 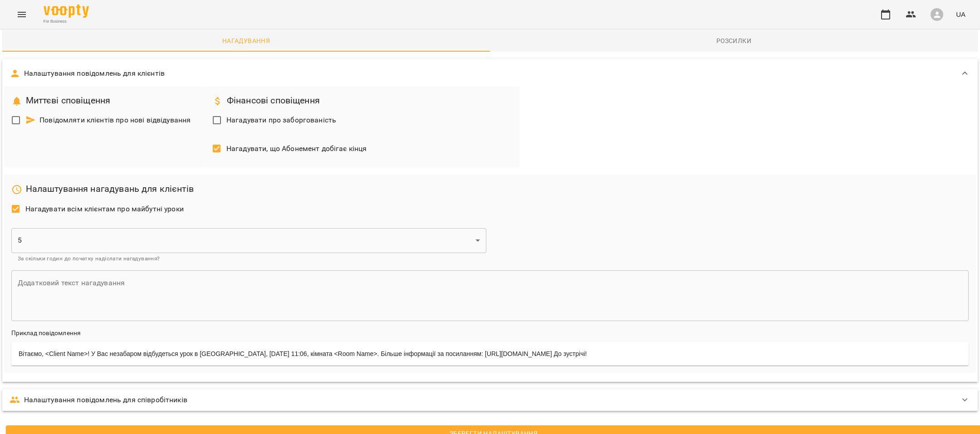 What do you see at coordinates (961, 14) in the screenshot?
I see `button: UA` at bounding box center [961, 14].